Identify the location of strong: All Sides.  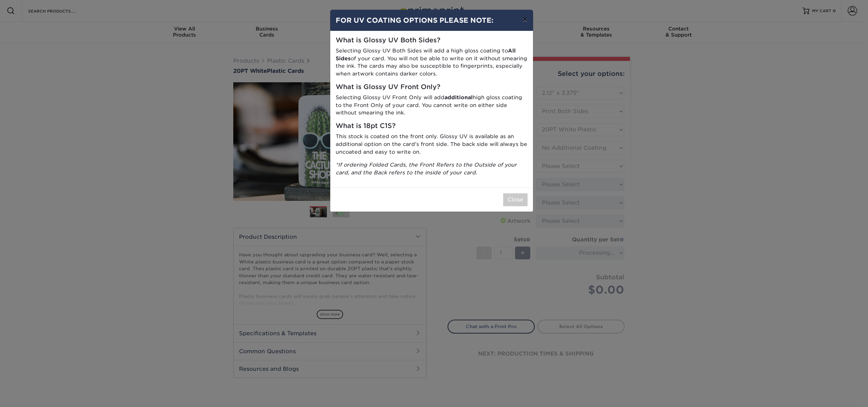
(425, 55).